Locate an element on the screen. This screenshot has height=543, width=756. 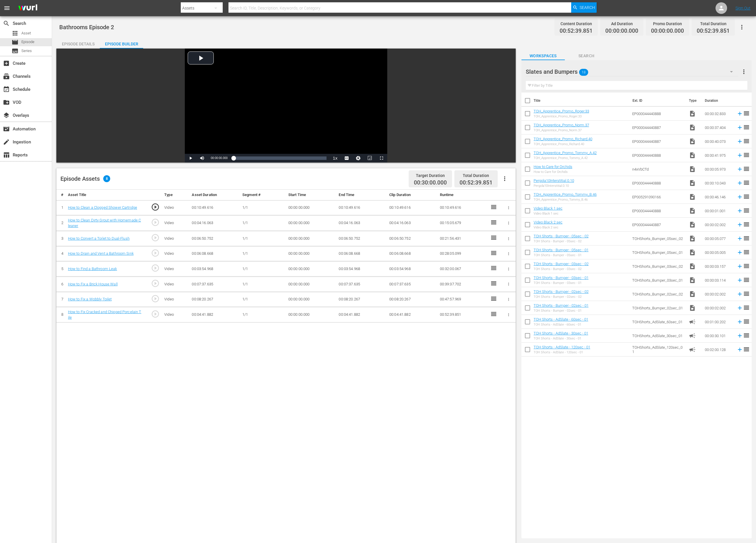
td: EP005291090166 is located at coordinates (658, 197).